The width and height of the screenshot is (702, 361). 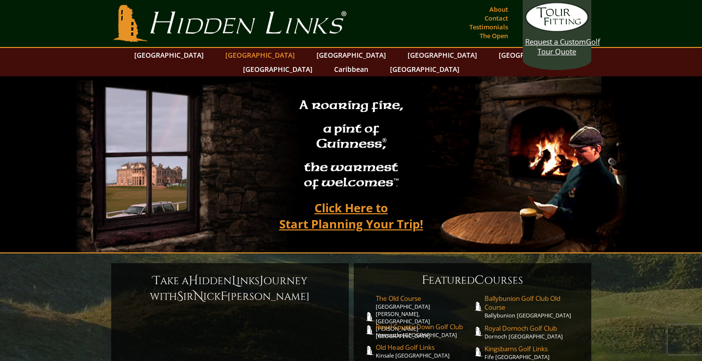 What do you see at coordinates (424, 299) in the screenshot?
I see `span: The Old Course` at bounding box center [424, 299].